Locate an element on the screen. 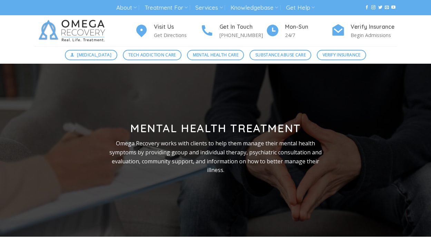 The height and width of the screenshot is (244, 431). p: Get Directions is located at coordinates (177, 35).